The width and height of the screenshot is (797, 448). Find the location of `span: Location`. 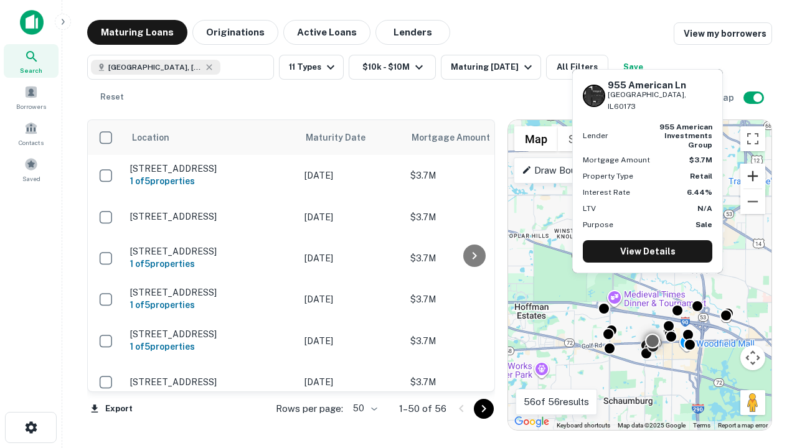

span: Location is located at coordinates (150, 138).